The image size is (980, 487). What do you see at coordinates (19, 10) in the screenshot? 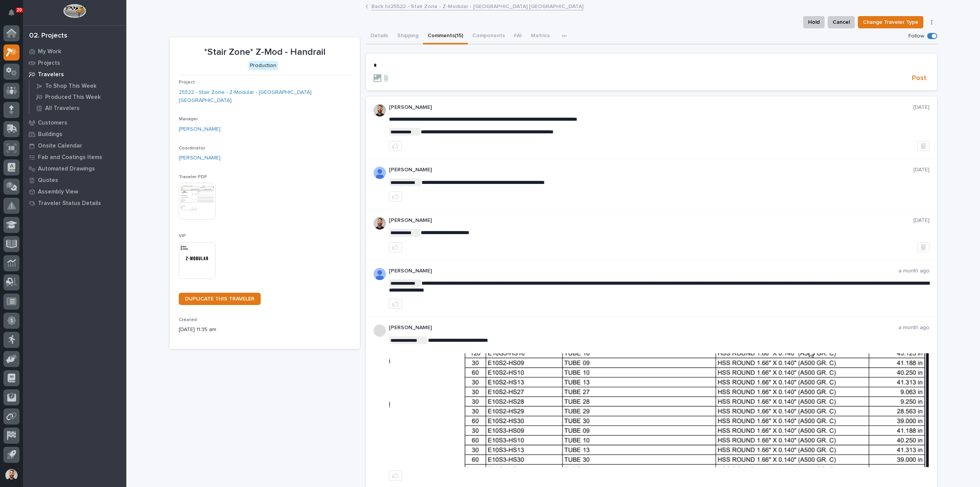
I see `p: 20` at bounding box center [19, 10].